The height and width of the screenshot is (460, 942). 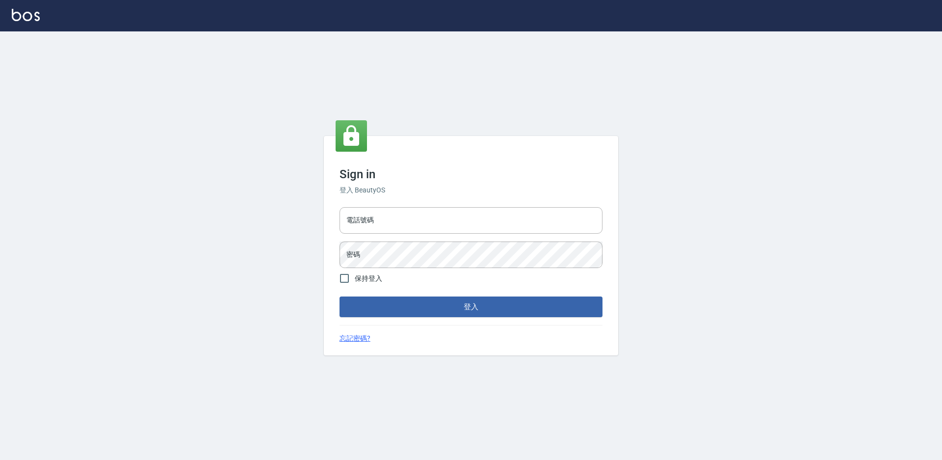 What do you see at coordinates (368, 278) in the screenshot?
I see `span: 保持登入` at bounding box center [368, 278].